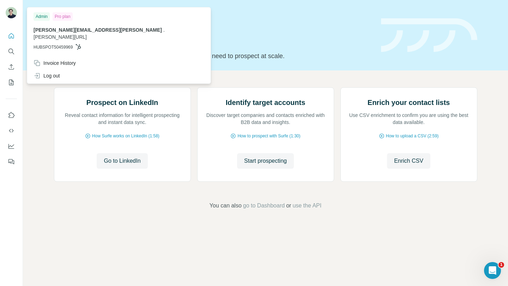 This screenshot has height=286, width=508. What do you see at coordinates (11, 36) in the screenshot?
I see `button: Quick start` at bounding box center [11, 36].